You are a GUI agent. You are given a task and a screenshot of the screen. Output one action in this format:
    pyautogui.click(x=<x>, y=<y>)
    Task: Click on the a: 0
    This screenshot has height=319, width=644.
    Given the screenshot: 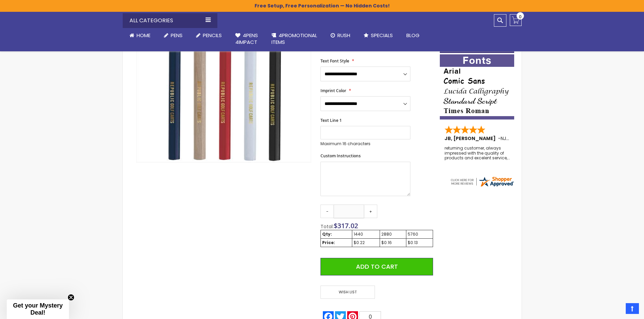 What is the action you would take?
    pyautogui.click(x=516, y=20)
    